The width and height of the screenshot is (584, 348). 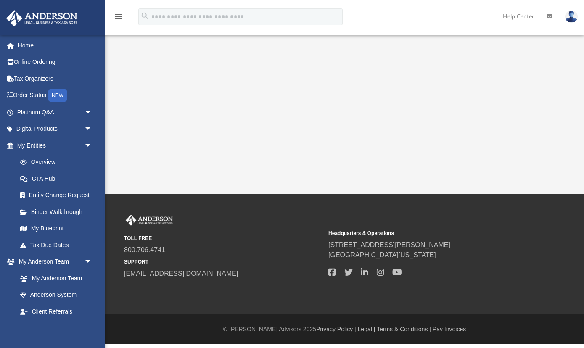 I want to click on a: My Anderson Teamarrow_drop_down, so click(x=53, y=262).